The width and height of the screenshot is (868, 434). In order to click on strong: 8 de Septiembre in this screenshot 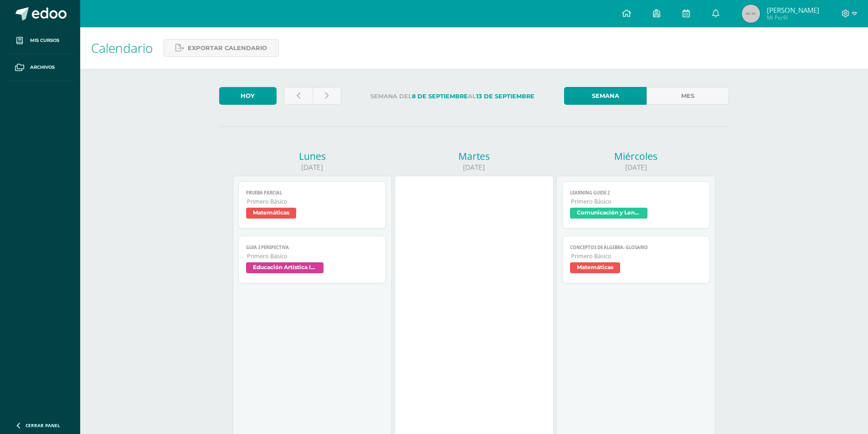, I will do `click(440, 96)`.